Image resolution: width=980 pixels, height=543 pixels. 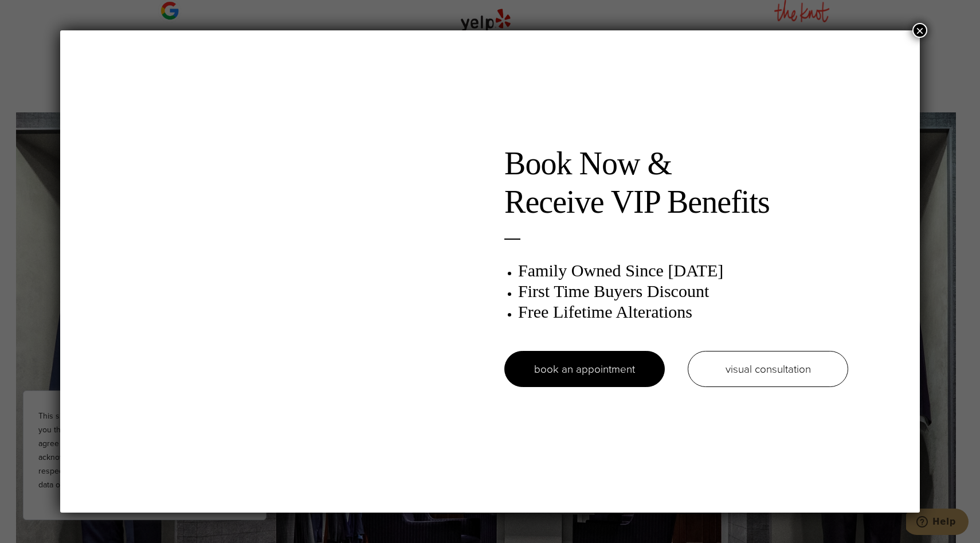 I want to click on h2: Book Now & Receive VIP Benefits, so click(x=677, y=183).